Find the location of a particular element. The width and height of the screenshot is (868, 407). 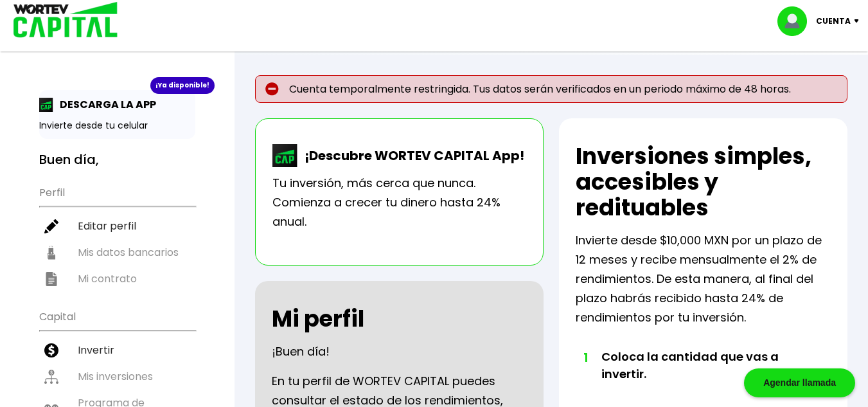

div: ¡Ya disponible! is located at coordinates (183, 85).